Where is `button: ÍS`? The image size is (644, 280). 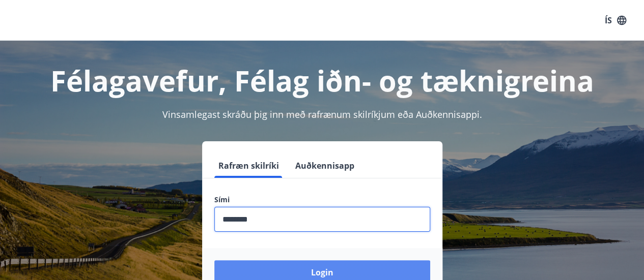
button: ÍS is located at coordinates (616, 20).